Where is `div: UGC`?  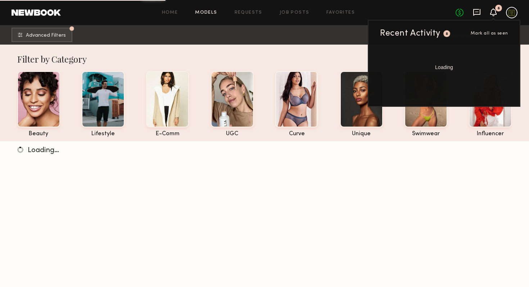
div: UGC is located at coordinates (232, 134).